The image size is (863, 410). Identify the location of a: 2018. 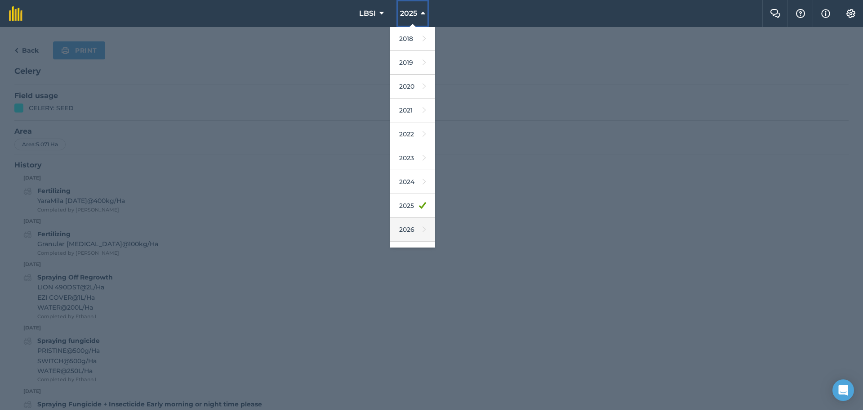
(413, 39).